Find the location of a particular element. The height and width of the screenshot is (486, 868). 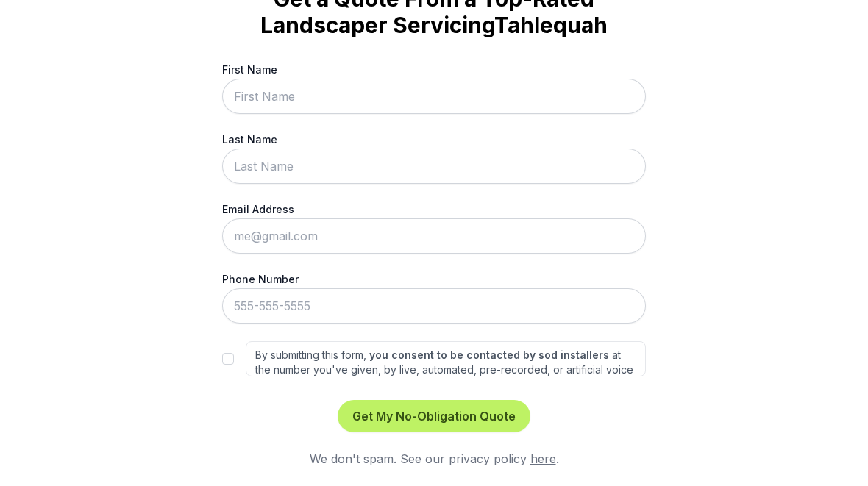

input: 555-555-5555 is located at coordinates (434, 307).